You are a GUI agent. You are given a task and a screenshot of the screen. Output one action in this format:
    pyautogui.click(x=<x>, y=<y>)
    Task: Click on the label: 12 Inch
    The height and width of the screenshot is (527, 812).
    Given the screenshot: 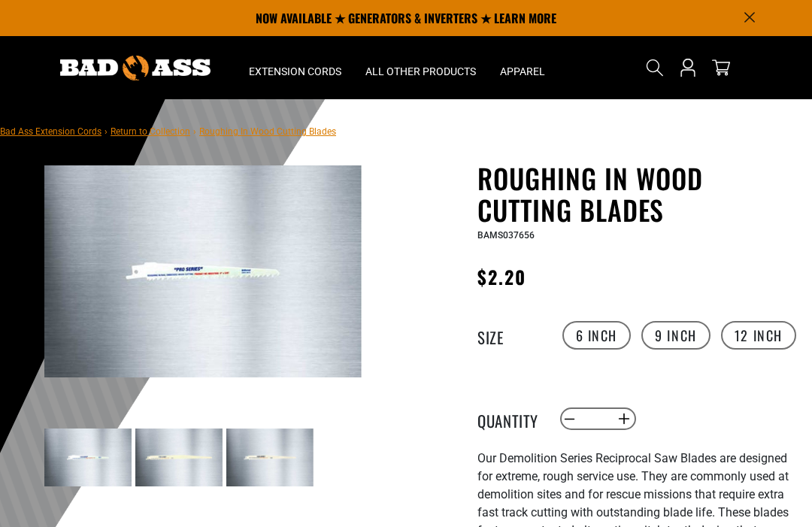 What is the action you would take?
    pyautogui.click(x=759, y=335)
    